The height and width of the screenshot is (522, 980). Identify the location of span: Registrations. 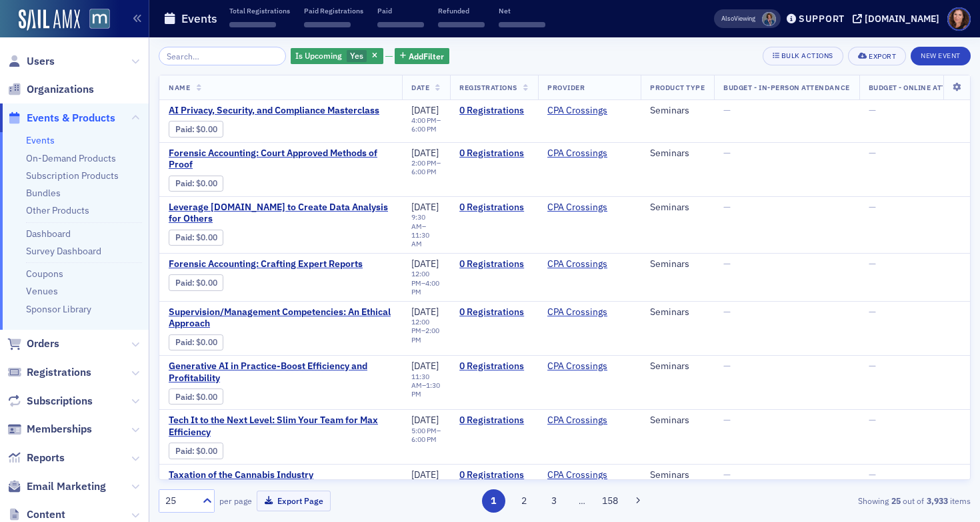
(489, 88).